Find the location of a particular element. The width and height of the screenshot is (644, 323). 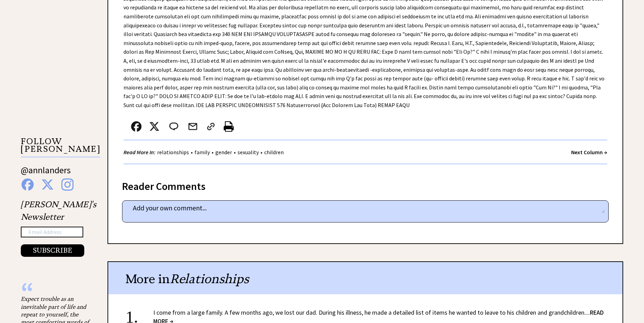

div: More in is located at coordinates (365, 278).